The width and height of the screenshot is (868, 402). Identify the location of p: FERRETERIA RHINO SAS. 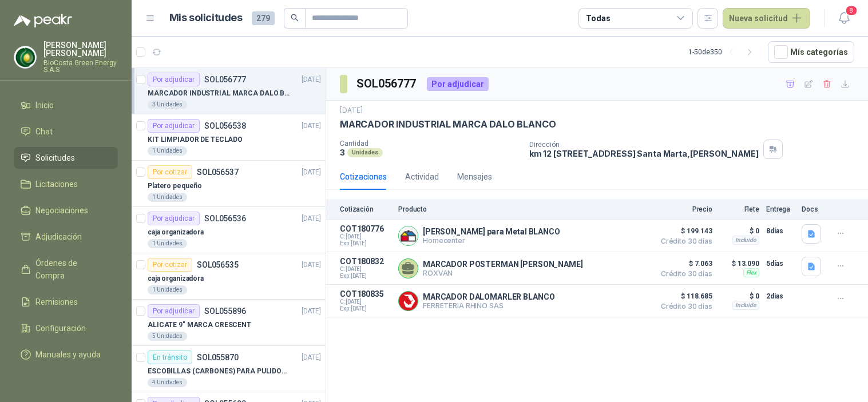
(488, 305).